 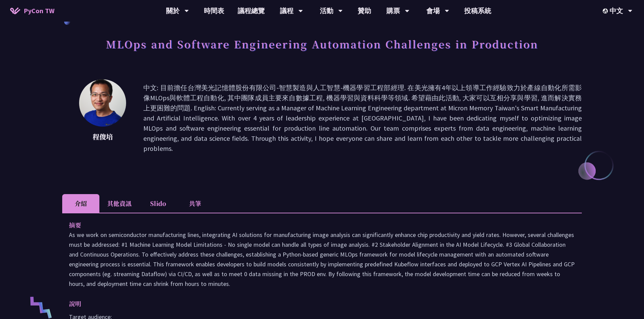 What do you see at coordinates (81, 204) in the screenshot?
I see `li: 介紹` at bounding box center [81, 204].